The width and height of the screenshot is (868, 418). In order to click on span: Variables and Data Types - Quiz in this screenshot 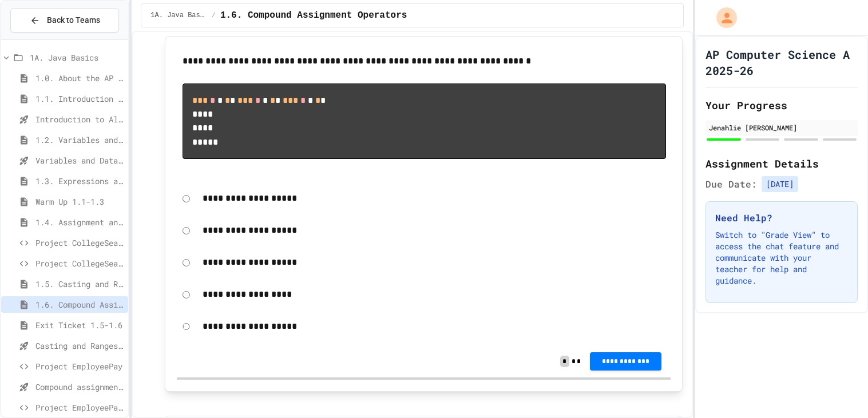, I will do `click(80, 160)`.